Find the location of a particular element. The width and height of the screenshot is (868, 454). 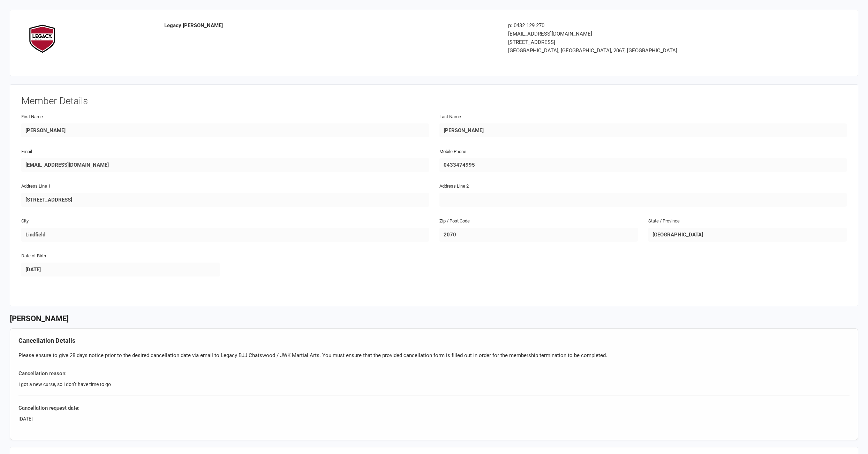

label: Zip / Post Code is located at coordinates (454, 221).